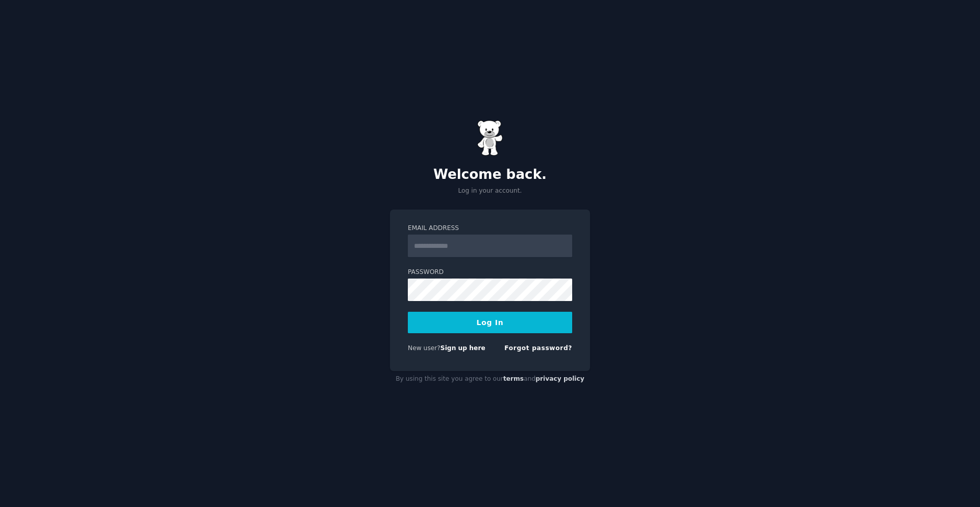  I want to click on a: privacy policy, so click(560, 378).